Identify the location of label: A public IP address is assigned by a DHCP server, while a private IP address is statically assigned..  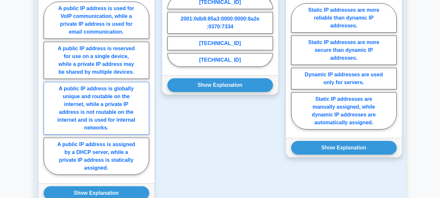
(97, 156).